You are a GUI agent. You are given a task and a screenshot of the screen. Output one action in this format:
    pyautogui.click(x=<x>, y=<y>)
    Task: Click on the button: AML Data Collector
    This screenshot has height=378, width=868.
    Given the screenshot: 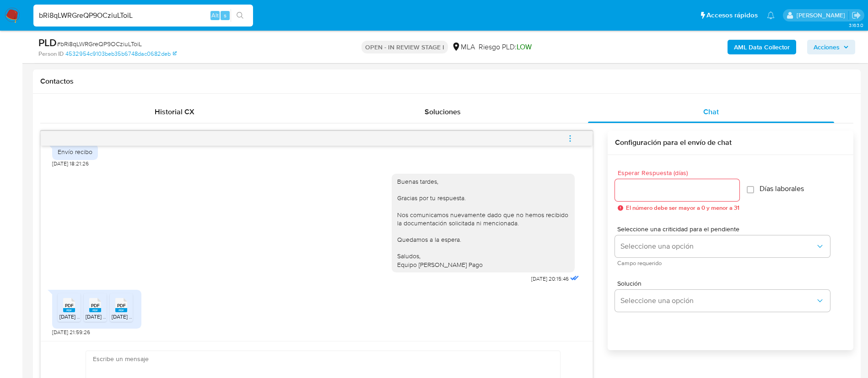 What is the action you would take?
    pyautogui.click(x=761, y=47)
    